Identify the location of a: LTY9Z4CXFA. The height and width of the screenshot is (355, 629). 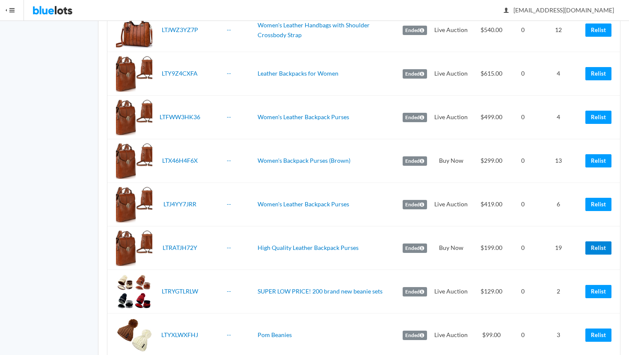
(180, 73).